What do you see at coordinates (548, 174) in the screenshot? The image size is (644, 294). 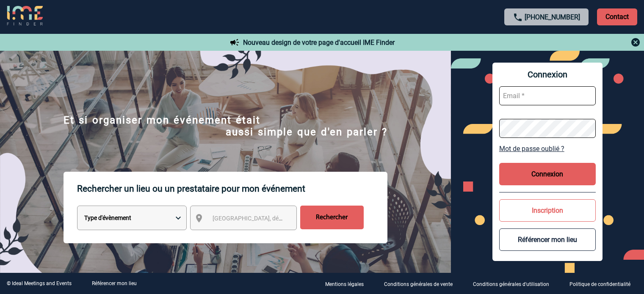 I see `button: Connexion` at bounding box center [548, 174].